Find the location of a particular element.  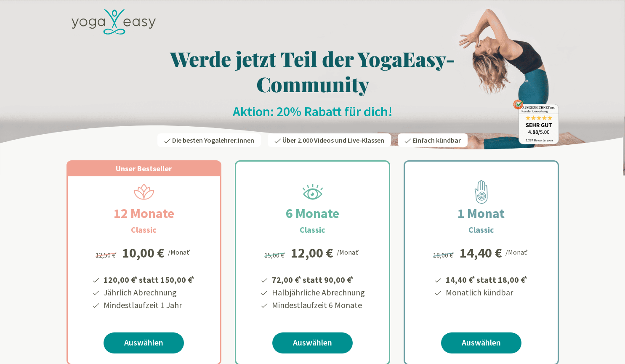

div: 14,40 € is located at coordinates (481, 253).